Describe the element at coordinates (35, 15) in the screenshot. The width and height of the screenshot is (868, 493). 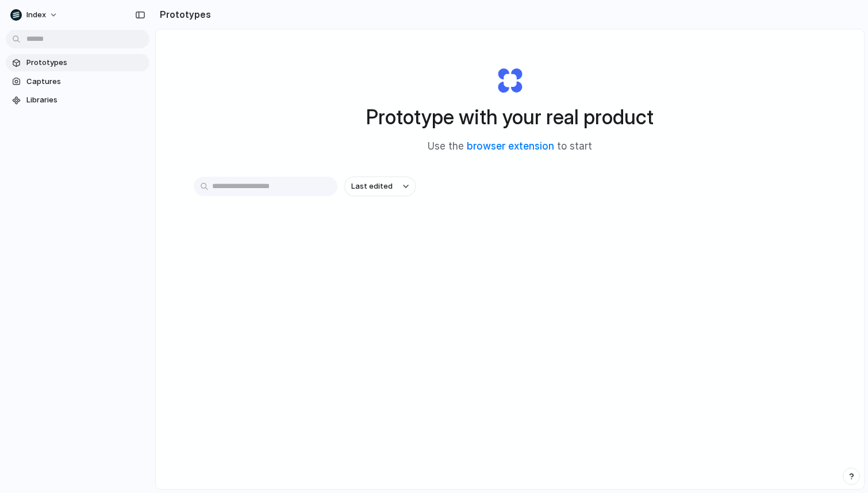
I see `button: Index` at that location.